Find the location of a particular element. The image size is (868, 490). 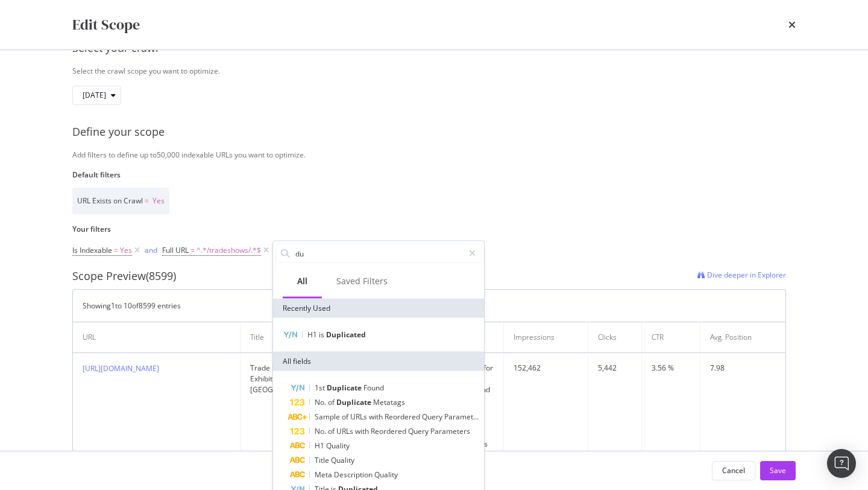

div: Define your scope is located at coordinates (434, 132).